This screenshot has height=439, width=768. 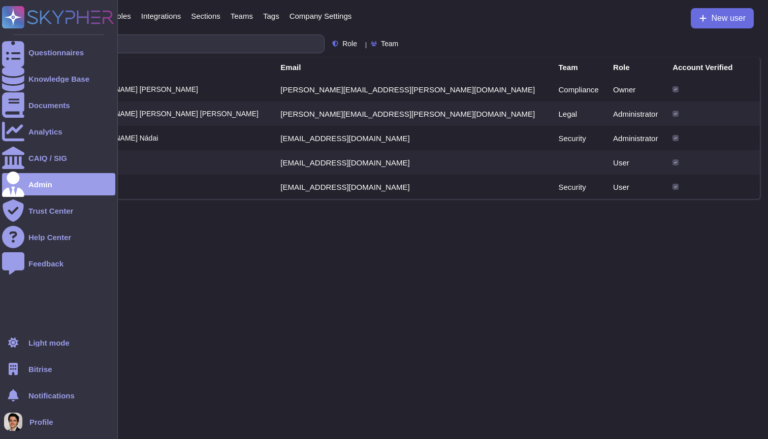 I want to click on td: Compliance, so click(x=579, y=89).